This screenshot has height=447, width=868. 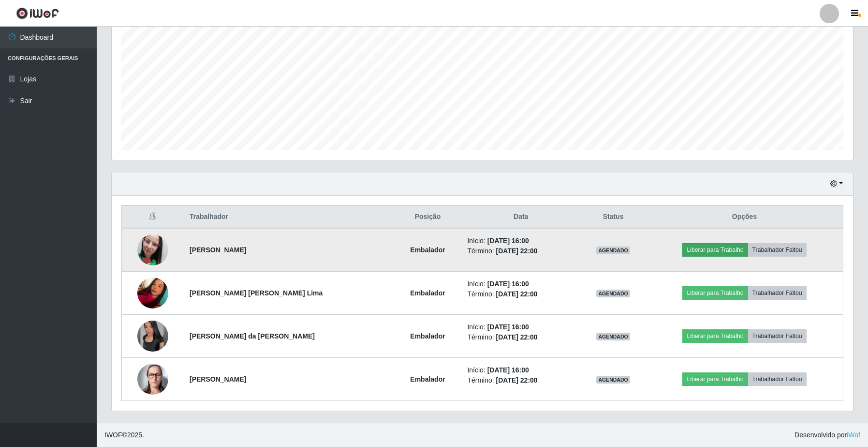 I want to click on th: Trabalhador, so click(x=289, y=217).